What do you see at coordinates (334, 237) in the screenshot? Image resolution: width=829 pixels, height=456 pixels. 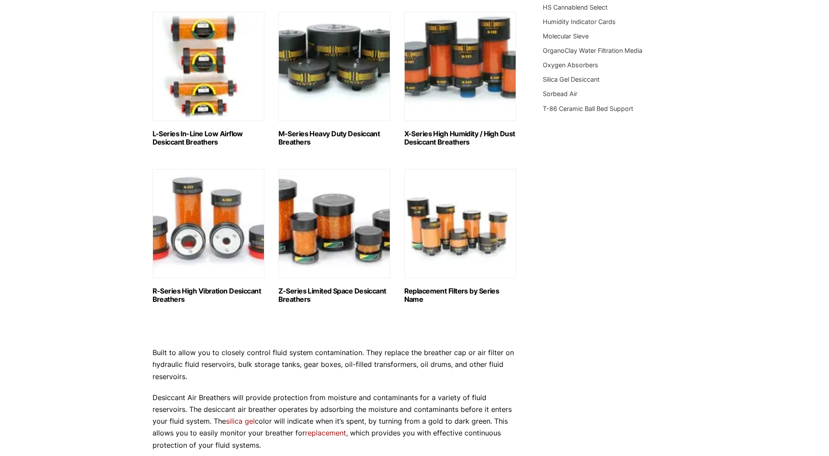 I see `a: Visit product category Z-Series Limited Space Desiccant Breathers` at bounding box center [334, 237].